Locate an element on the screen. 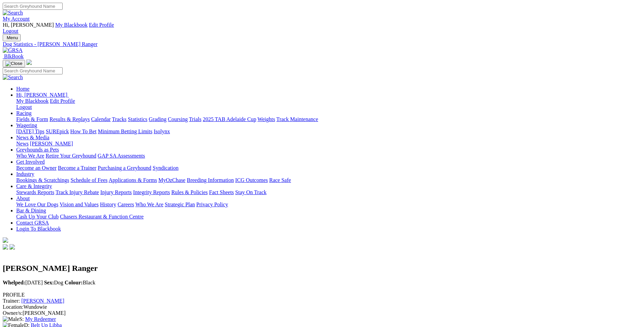 The height and width of the screenshot is (327, 644). a: Contact GRSA is located at coordinates (33, 222).